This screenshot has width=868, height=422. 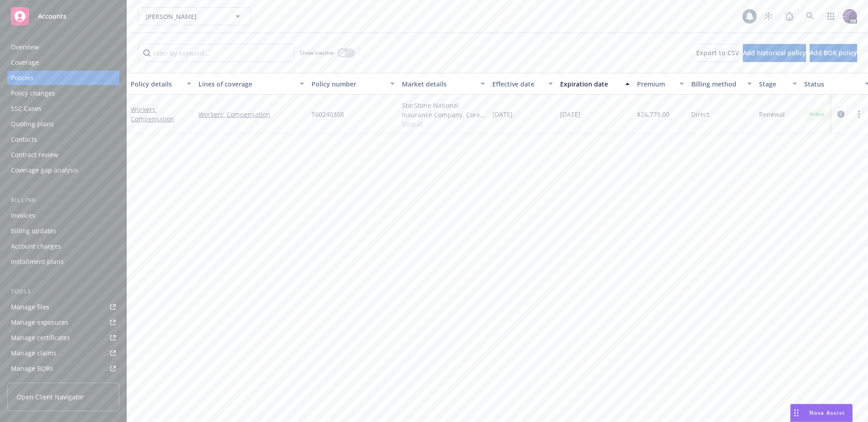 What do you see at coordinates (661, 83) in the screenshot?
I see `button: Premium` at bounding box center [661, 83].